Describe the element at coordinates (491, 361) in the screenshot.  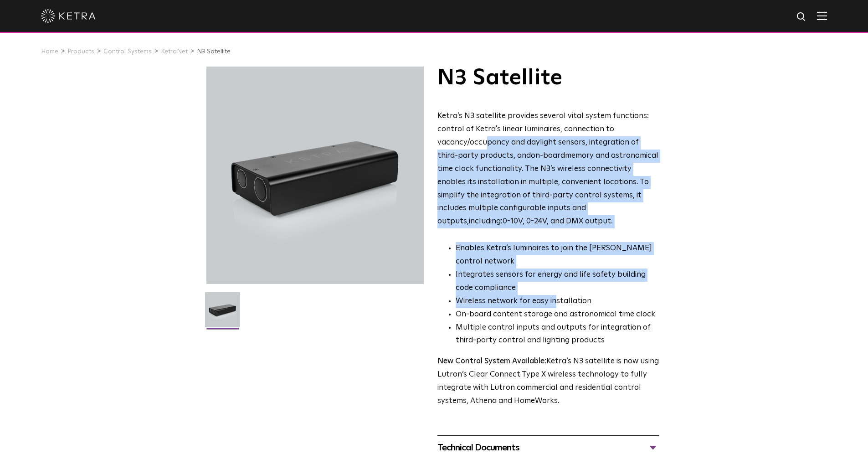
I see `strong: New Control System Available:` at that location.